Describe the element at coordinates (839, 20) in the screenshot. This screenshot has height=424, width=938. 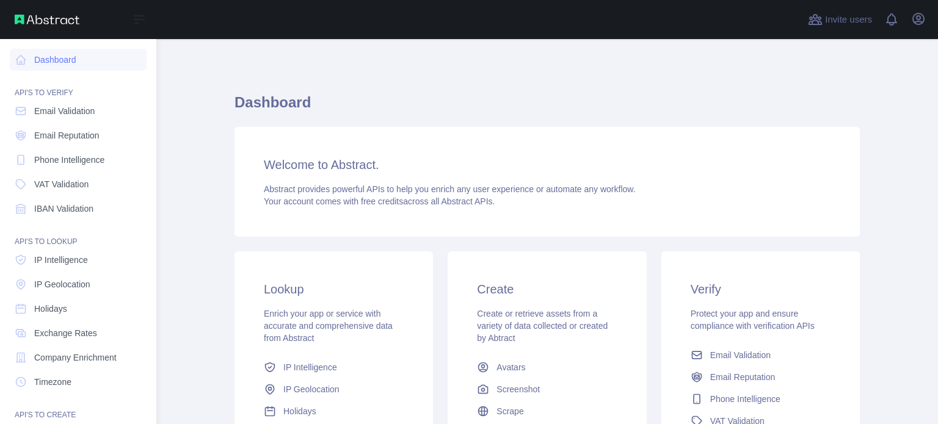
I see `button: Invite users` at that location.